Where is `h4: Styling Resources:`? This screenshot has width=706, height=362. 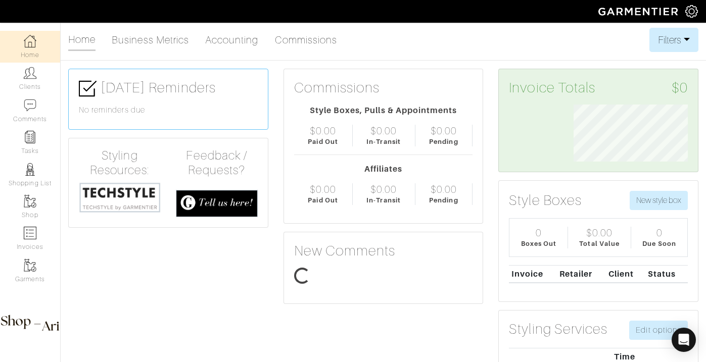
h4: Styling Resources: is located at coordinates (120, 163).